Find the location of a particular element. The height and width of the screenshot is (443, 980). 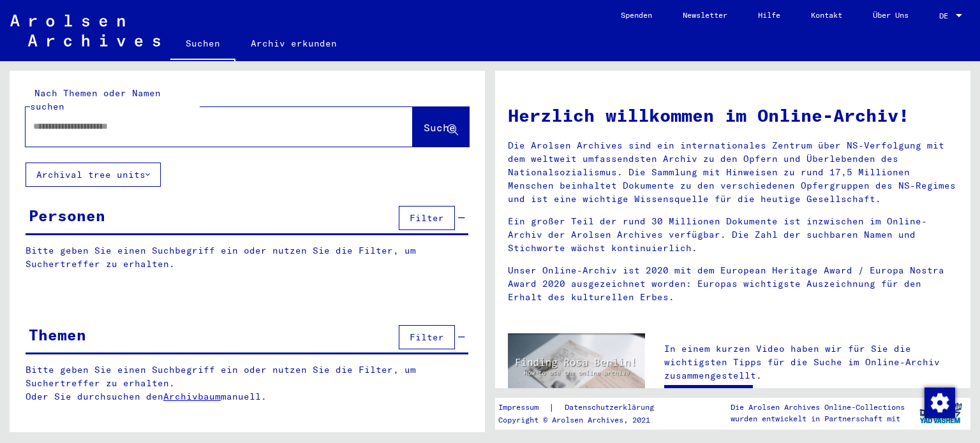

p: Die Arolsen Archives sind ein internationales Zentrum über NS-Verfolgung mit dem weltweit umfasse... is located at coordinates (733, 172).